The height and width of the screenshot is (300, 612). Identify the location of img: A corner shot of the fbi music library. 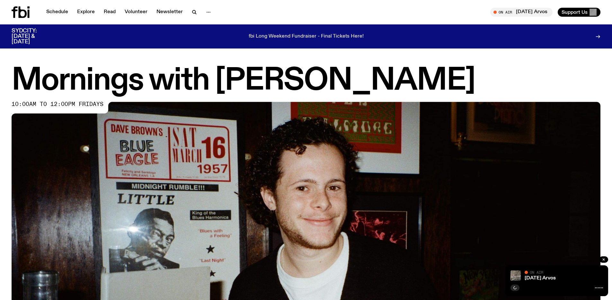
(516, 276).